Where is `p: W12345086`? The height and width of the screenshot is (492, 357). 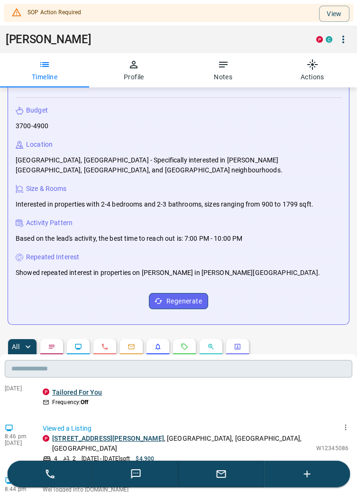 p: W12345086 is located at coordinates (333, 448).